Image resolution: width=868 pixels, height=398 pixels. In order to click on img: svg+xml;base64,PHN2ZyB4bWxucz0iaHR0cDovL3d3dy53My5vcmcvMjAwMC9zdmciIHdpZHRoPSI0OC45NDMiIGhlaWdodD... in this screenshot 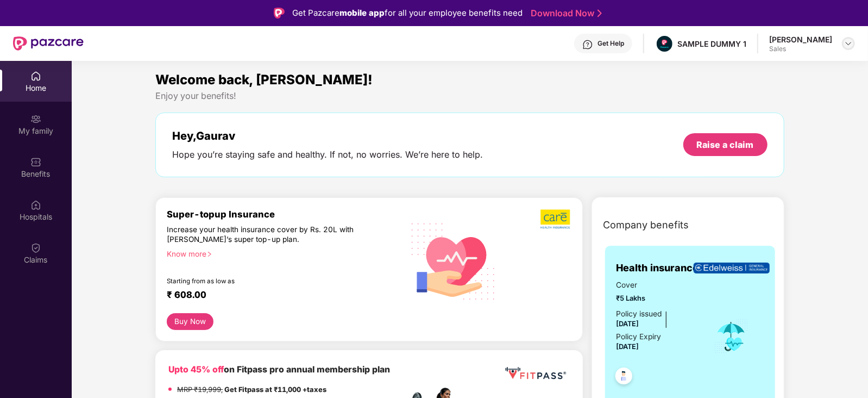, I will do `click(624, 377)`.